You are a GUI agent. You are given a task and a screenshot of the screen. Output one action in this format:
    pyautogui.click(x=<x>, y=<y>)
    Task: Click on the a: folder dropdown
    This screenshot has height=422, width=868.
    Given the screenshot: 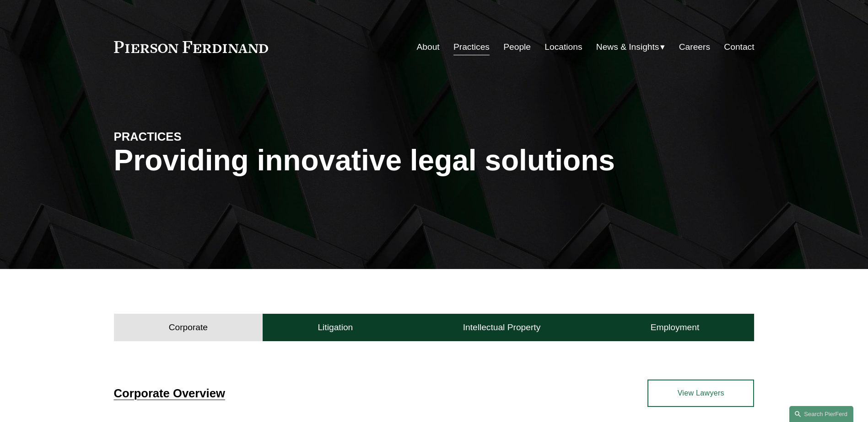 What is the action you would take?
    pyautogui.click(x=631, y=47)
    